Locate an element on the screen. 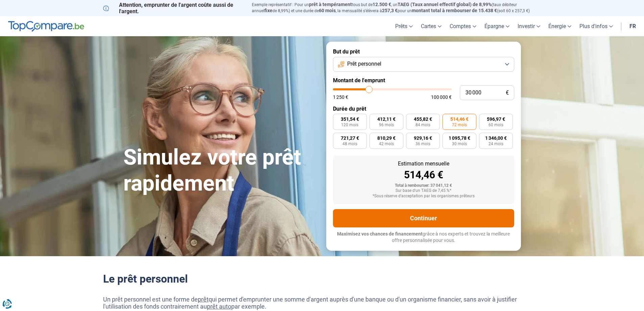 This screenshot has width=644, height=311. a: Plus d'infos is located at coordinates (595, 26).